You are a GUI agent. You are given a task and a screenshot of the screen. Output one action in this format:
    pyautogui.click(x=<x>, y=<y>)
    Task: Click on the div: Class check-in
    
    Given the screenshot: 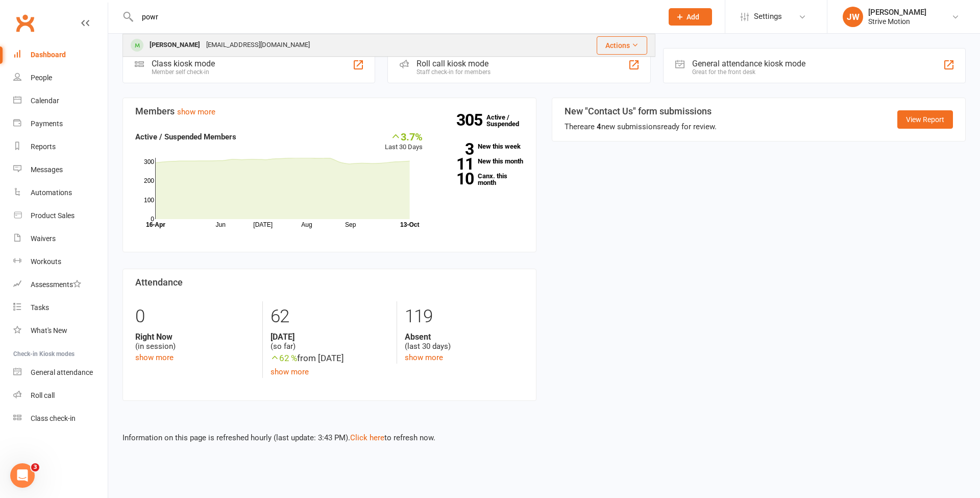 What is the action you would take?
    pyautogui.click(x=53, y=418)
    